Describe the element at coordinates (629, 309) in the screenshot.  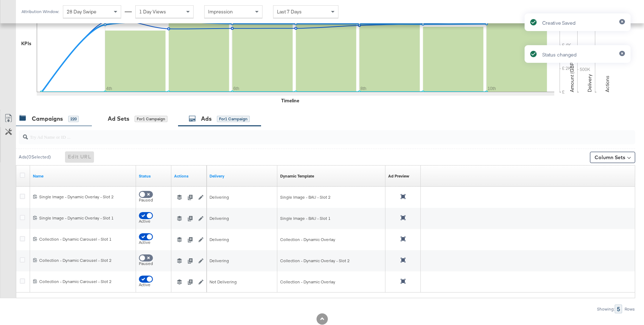
I see `div: Rows` at that location.